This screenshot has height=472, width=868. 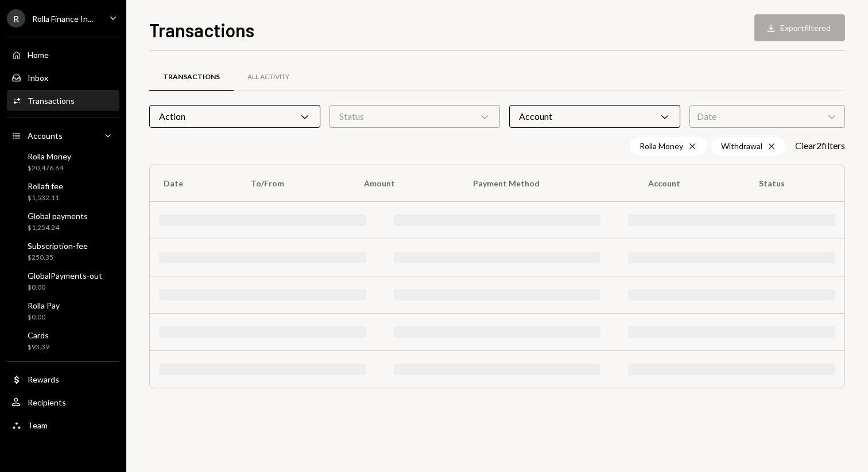 I want to click on th: Status, so click(x=795, y=183).